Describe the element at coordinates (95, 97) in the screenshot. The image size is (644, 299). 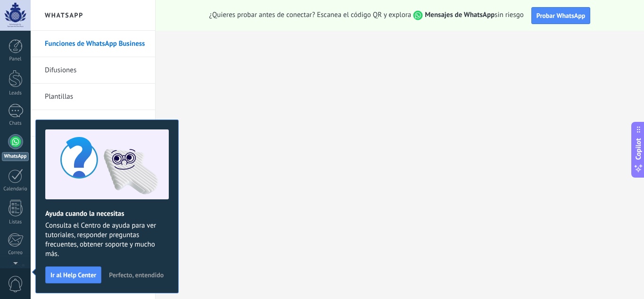
I see `a: Plantillas` at that location.